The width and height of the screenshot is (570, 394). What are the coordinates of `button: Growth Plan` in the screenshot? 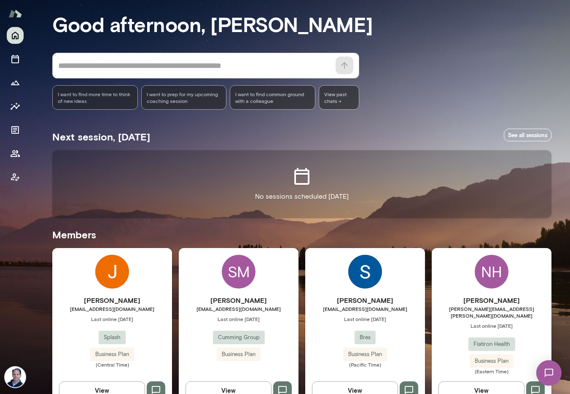 It's located at (15, 83).